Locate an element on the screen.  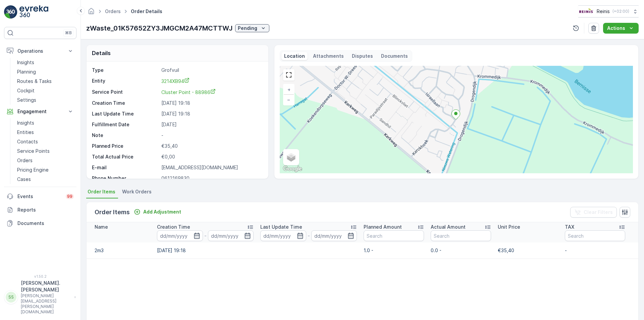
button: Operations is located at coordinates (41, 51).